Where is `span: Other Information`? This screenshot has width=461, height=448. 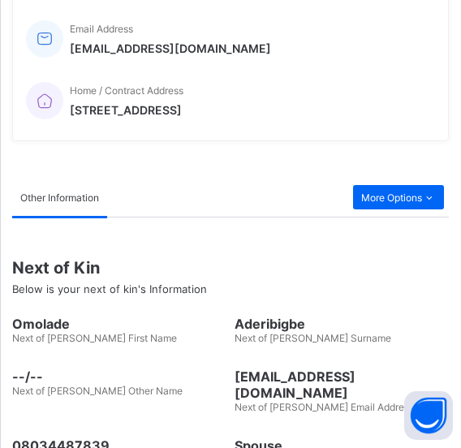 span: Other Information is located at coordinates (59, 197).